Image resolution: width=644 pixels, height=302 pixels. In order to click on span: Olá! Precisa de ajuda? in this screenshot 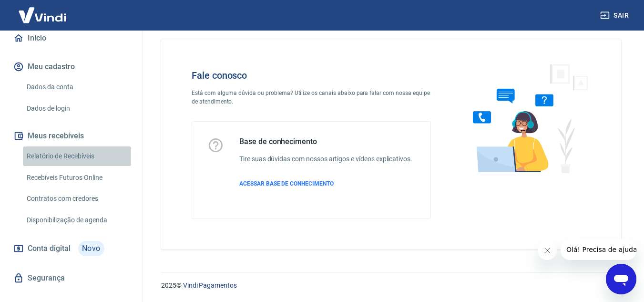, I will do `click(43, 10)`.